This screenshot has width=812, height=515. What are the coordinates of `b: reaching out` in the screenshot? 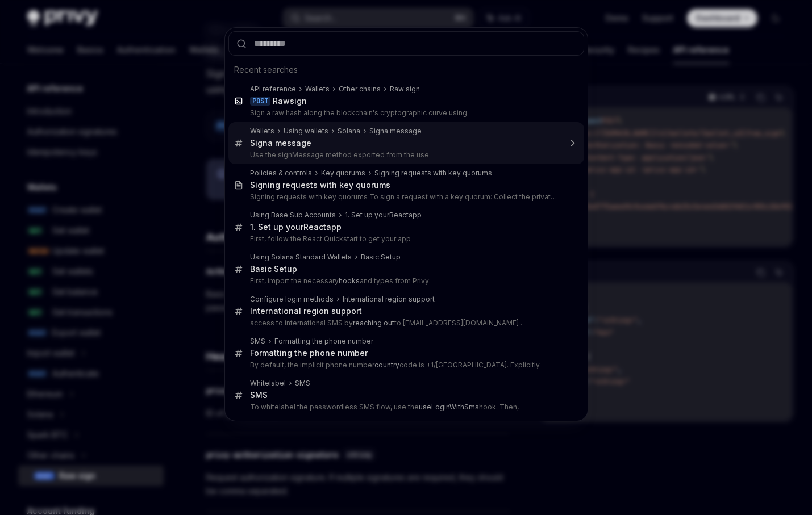 It's located at (373, 322).